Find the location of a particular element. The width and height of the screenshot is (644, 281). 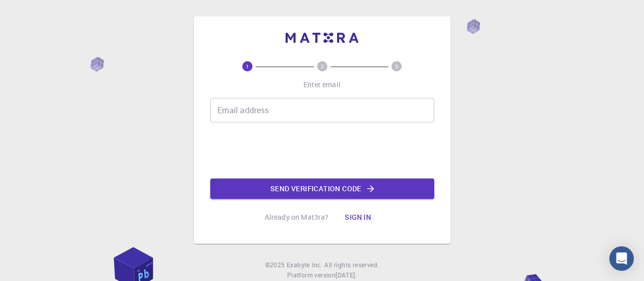

p: Enter email is located at coordinates (322, 84).